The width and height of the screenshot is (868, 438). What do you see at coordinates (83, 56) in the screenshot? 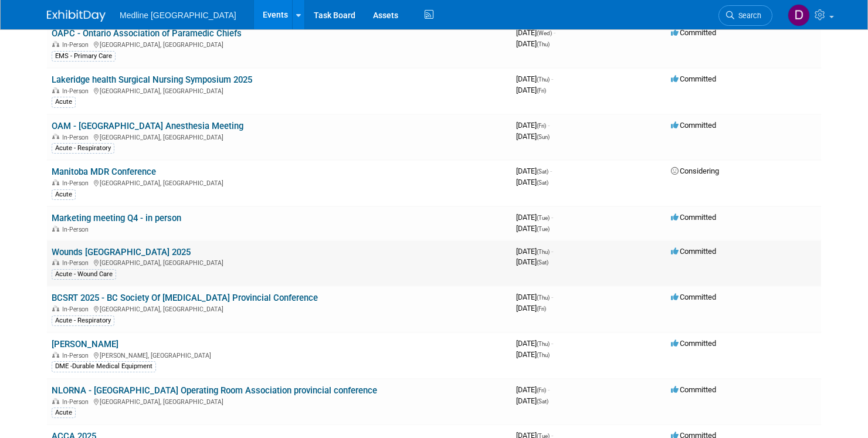
I see `div: EMS - Primary Care` at bounding box center [83, 56].